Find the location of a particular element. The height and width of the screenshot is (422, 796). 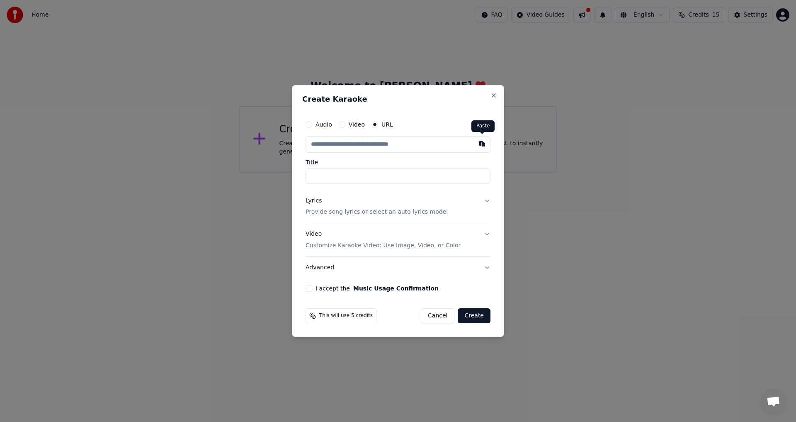

label: Video is located at coordinates (357, 124).